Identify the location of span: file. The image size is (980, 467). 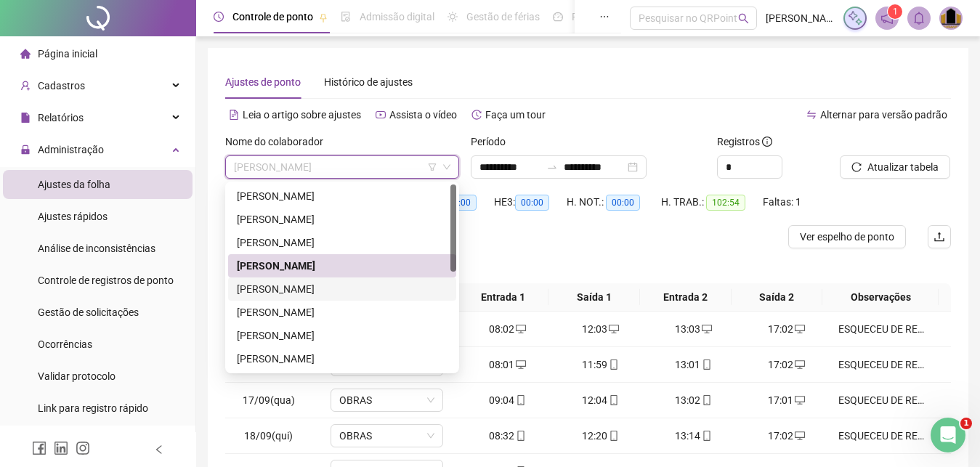
(26, 118).